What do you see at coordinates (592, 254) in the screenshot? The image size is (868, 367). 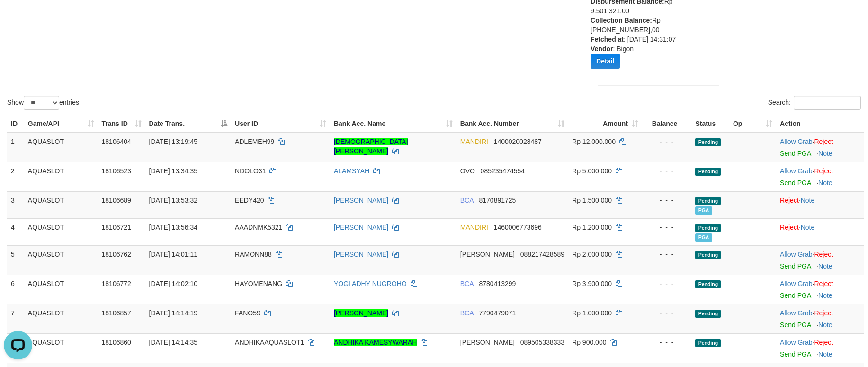 I see `span: Rp 2.000.000` at bounding box center [592, 254].